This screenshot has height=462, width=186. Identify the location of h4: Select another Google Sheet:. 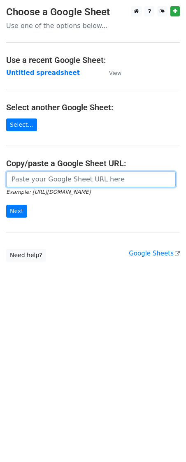
(93, 107).